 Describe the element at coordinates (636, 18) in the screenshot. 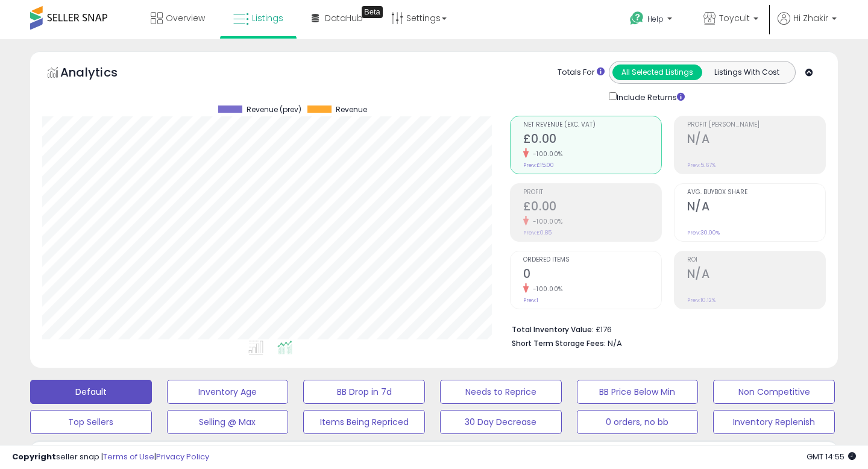

I see `i: Get Help` at that location.